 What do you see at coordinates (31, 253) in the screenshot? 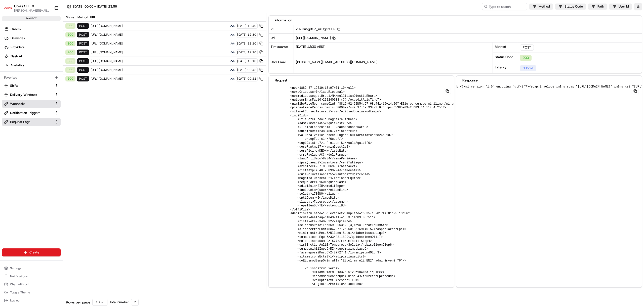
I see `button: Create` at bounding box center [31, 253].